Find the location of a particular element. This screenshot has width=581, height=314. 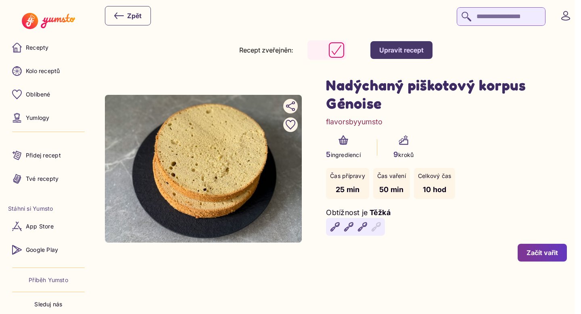

p: kroků is located at coordinates (404, 154).